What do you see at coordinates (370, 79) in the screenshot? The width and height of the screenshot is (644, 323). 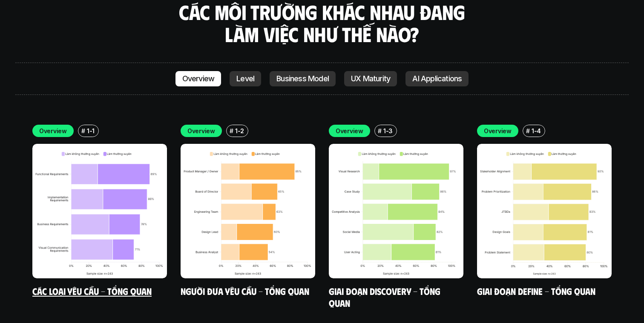 I see `p: UX Maturity` at bounding box center [370, 79].